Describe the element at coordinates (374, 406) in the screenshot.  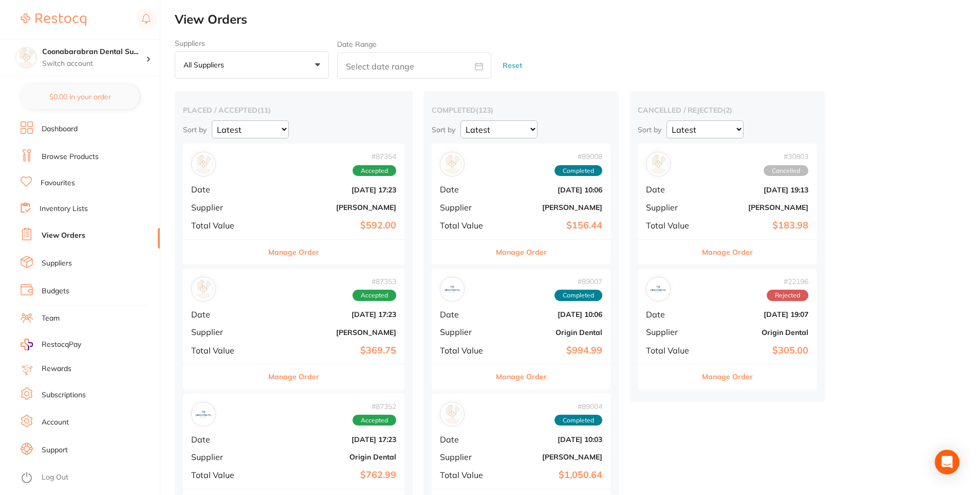
I see `span: # 87352` at that location.